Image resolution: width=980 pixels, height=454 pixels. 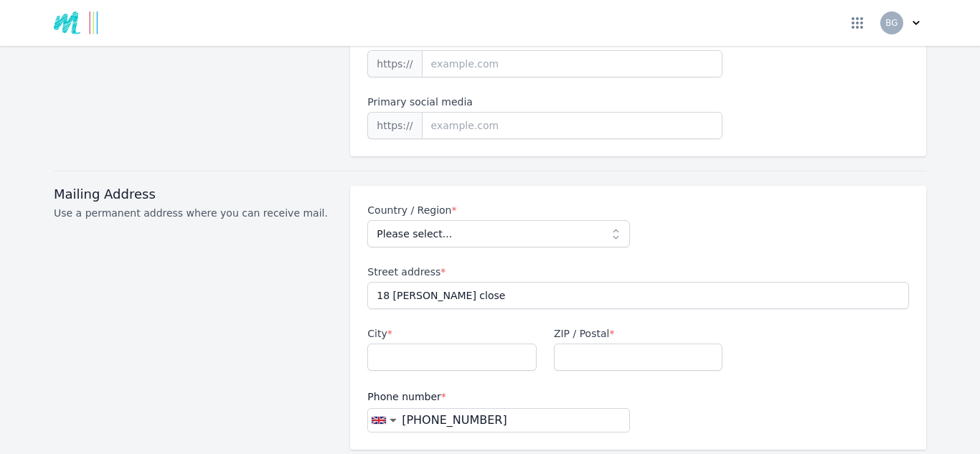 What do you see at coordinates (638, 272) in the screenshot?
I see `label: Street address` at bounding box center [638, 272].